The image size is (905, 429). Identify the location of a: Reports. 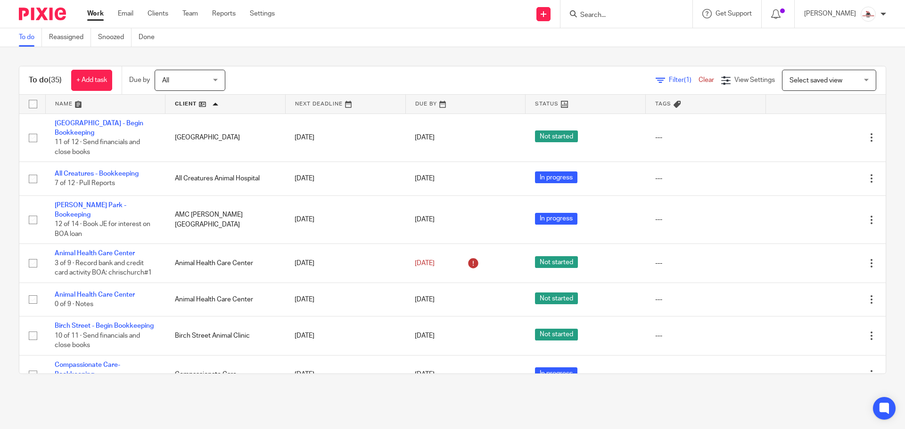
(224, 14).